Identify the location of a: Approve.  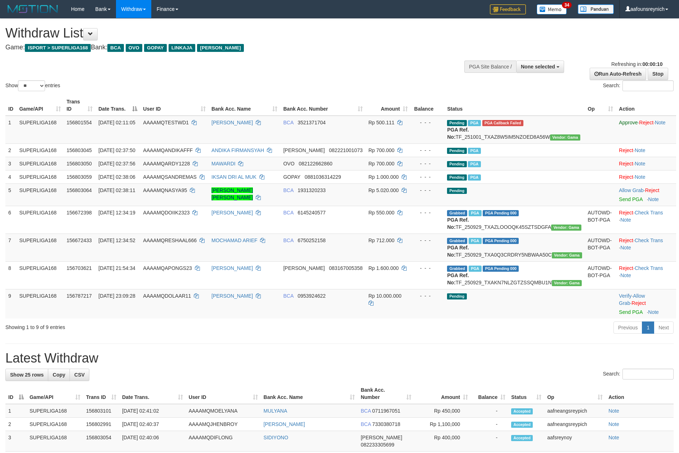
(628, 122).